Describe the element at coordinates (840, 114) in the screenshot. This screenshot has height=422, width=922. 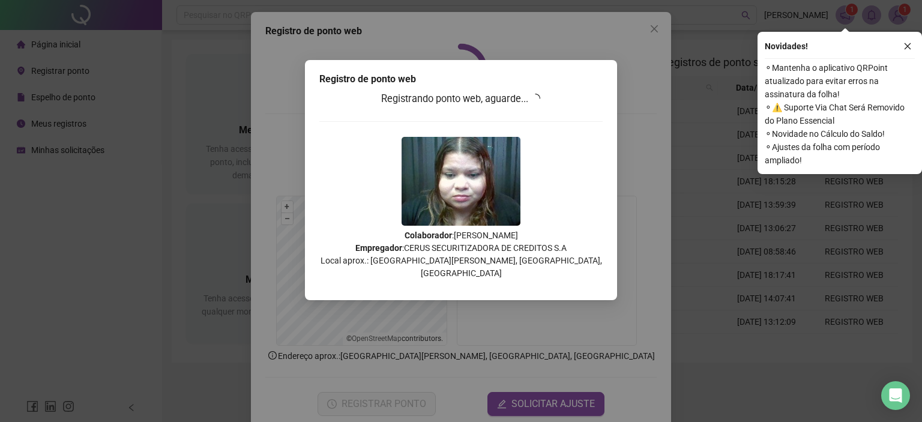
I see `span: ⚬ ⚠️ Suporte Via Chat Será Removido do Plano Essencial` at that location.